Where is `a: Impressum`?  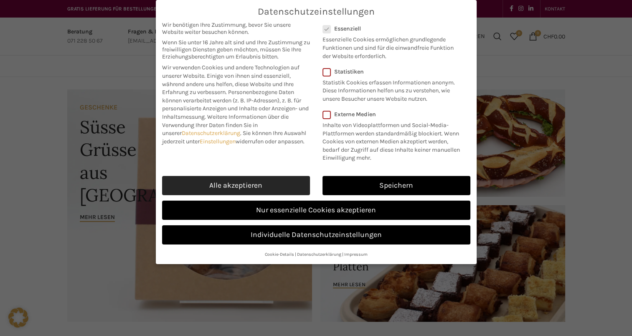 a: Impressum is located at coordinates (356, 254).